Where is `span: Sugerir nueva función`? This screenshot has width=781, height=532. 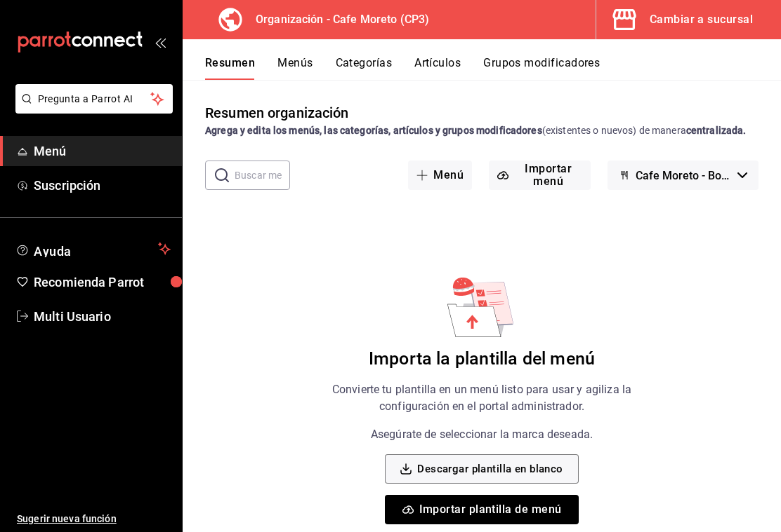 span: Sugerir nueva función is located at coordinates (93, 519).